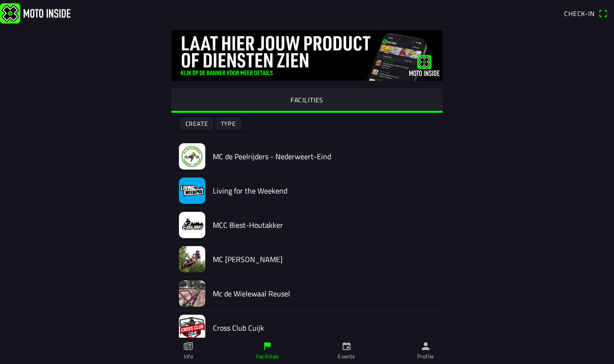 This screenshot has width=614, height=364. Describe the element at coordinates (324, 191) in the screenshot. I see `h2: Living for the Weekend` at that location.